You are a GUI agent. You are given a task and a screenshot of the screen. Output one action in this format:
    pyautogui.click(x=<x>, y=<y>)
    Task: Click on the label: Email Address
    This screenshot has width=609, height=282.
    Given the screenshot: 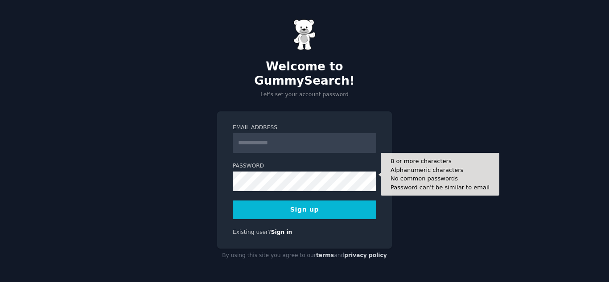 What is the action you would take?
    pyautogui.click(x=305, y=128)
    